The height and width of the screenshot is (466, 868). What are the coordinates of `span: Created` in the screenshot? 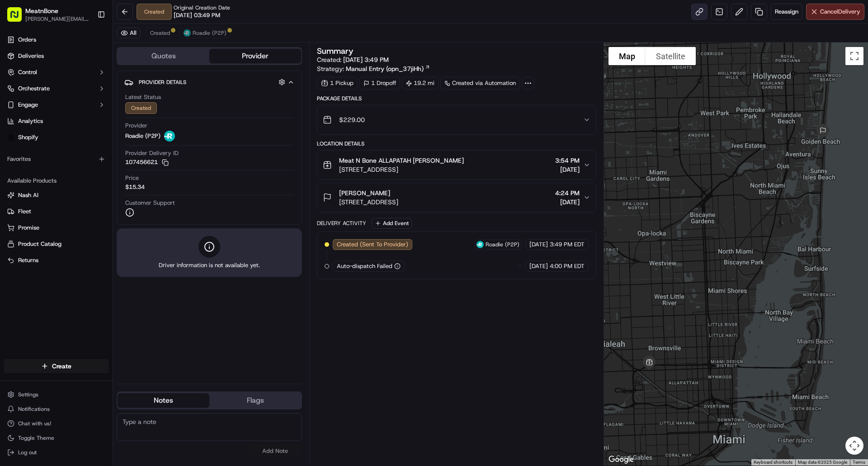 It's located at (160, 33).